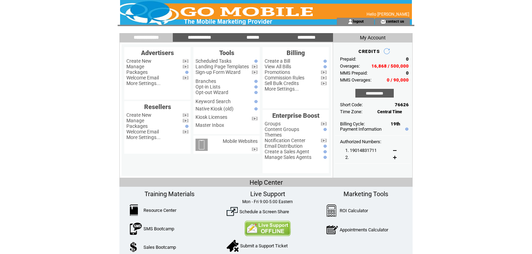 The height and width of the screenshot is (254, 532). Describe the element at coordinates (361, 129) in the screenshot. I see `a: Payment Information` at that location.